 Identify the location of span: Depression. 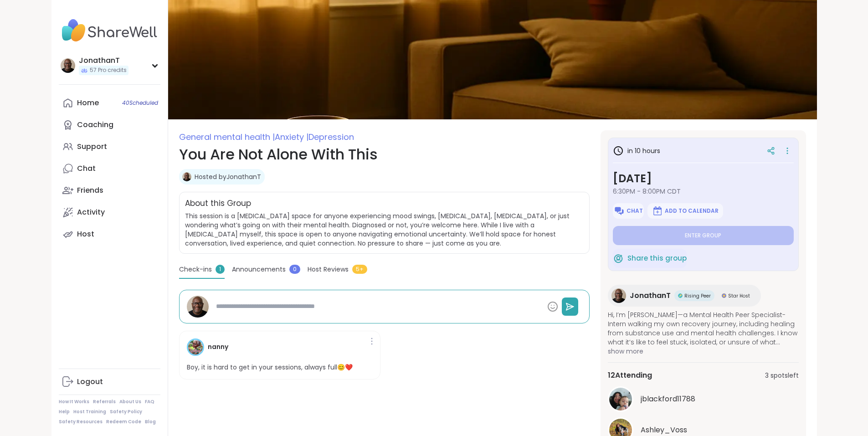
(331, 136).